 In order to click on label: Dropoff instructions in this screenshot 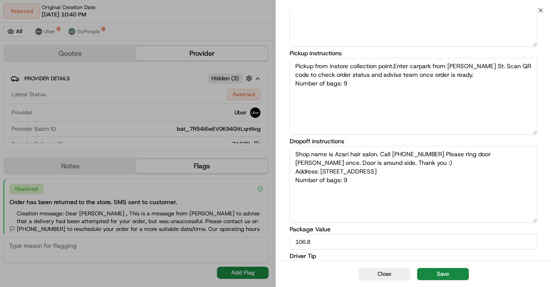, I will do `click(414, 141)`.